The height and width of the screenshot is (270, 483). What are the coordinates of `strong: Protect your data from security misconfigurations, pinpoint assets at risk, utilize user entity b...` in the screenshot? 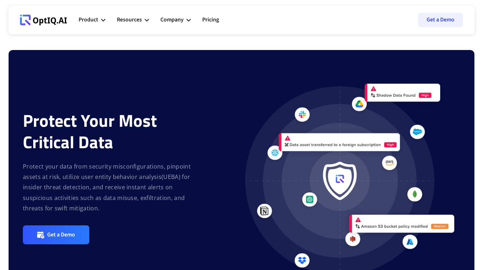 It's located at (107, 188).